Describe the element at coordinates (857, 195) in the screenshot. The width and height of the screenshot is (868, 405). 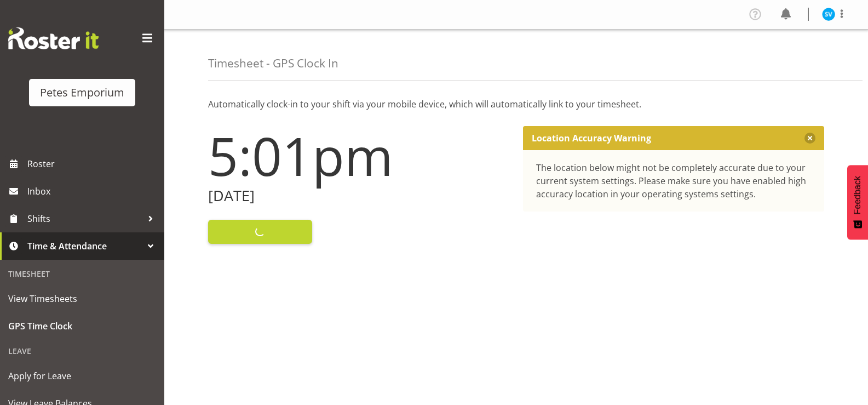
I see `span: Feedback` at that location.